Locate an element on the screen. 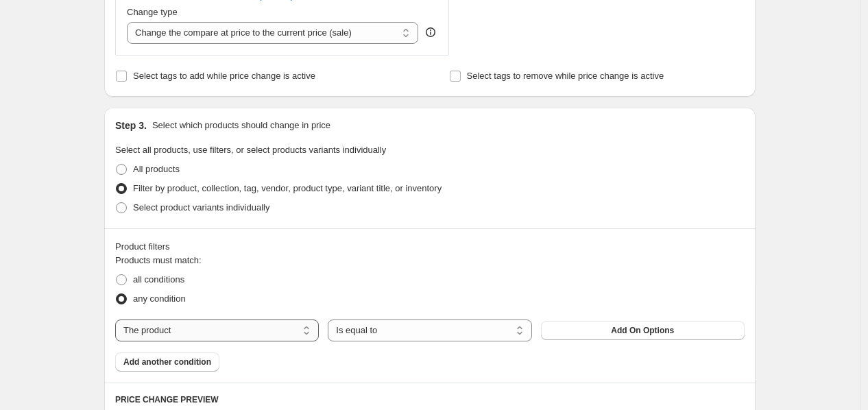 The width and height of the screenshot is (868, 410). span: Select product variants individually is located at coordinates (201, 207).